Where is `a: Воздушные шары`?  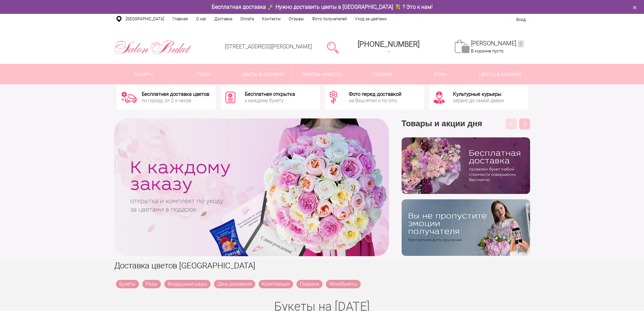
a: Воздушные шары is located at coordinates (187, 284).